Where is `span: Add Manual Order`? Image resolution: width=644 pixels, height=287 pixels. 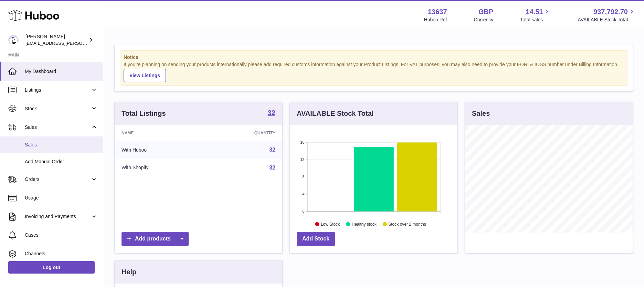 span: Add Manual Order is located at coordinates (61, 162).